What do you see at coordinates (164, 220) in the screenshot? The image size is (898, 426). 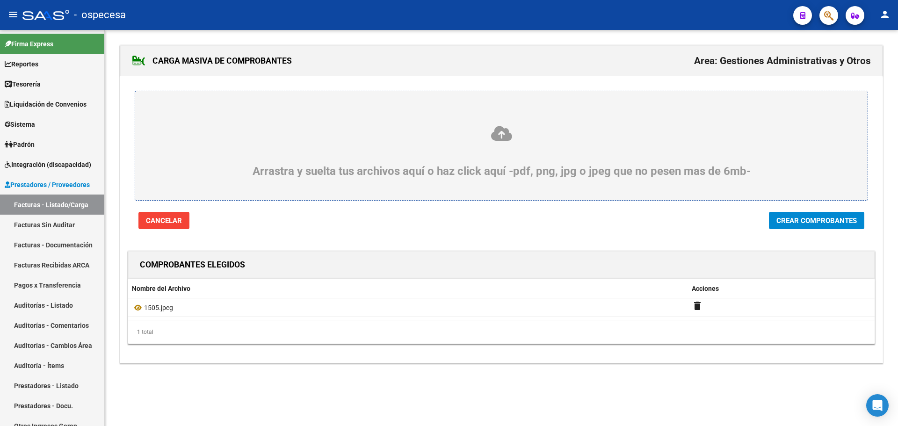 I see `button: Cancelar` at bounding box center [164, 220].